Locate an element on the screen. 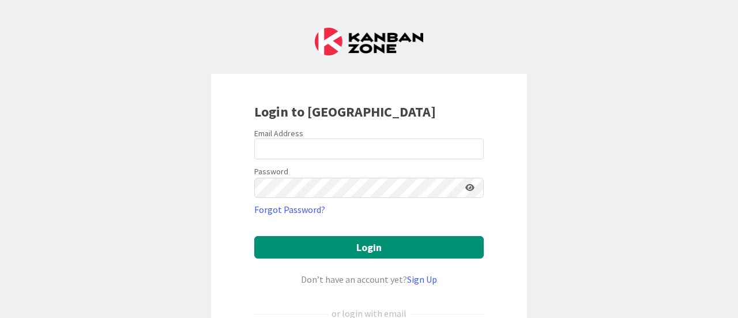 The width and height of the screenshot is (738, 318). a: Sign Up is located at coordinates (422, 279).